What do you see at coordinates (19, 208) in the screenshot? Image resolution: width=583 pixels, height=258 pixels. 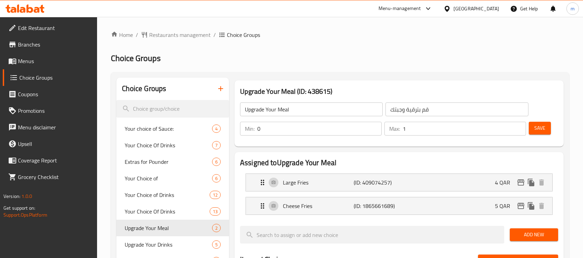 I see `span: Get support on:` at bounding box center [19, 208].